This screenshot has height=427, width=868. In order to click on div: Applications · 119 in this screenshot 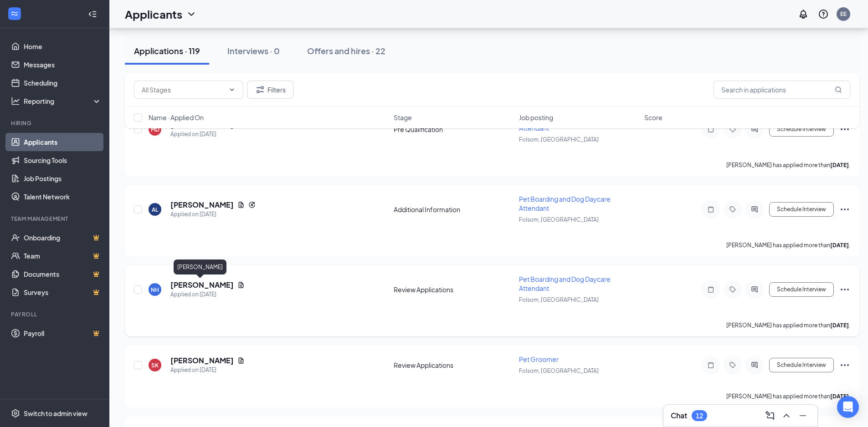, I will do `click(167, 51)`.